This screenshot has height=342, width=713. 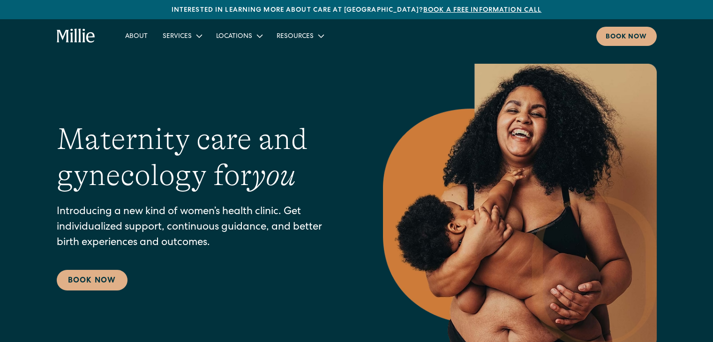 What do you see at coordinates (92, 280) in the screenshot?
I see `a: Book Now` at bounding box center [92, 280].